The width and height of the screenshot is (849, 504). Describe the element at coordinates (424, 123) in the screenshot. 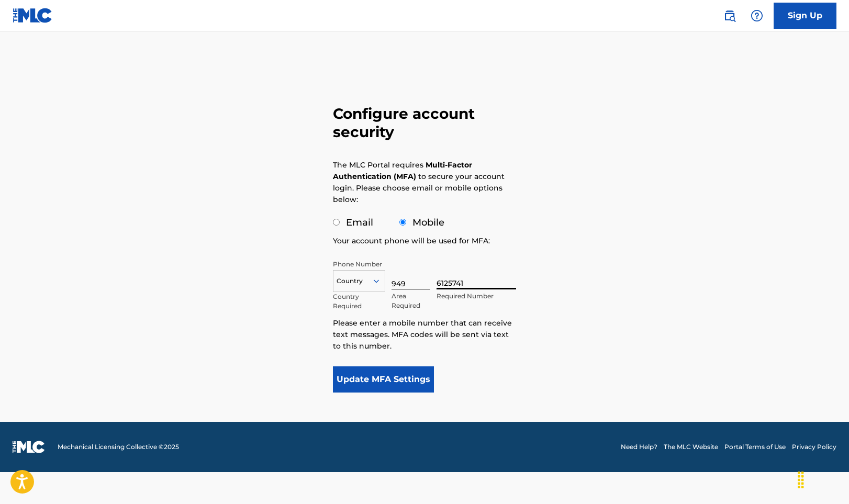

I see `h3: Configure account security` at that location.